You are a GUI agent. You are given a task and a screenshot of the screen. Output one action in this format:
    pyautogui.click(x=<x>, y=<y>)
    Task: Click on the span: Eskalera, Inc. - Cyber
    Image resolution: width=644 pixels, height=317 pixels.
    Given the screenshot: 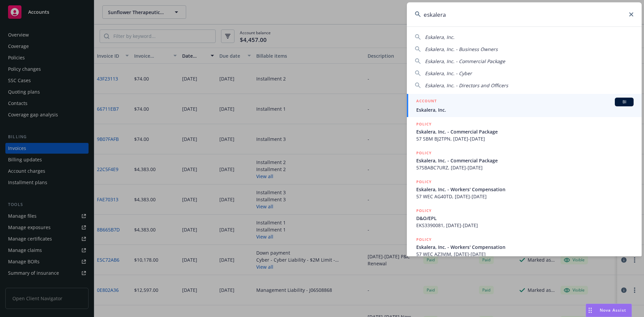 What is the action you would take?
    pyautogui.click(x=449, y=73)
    